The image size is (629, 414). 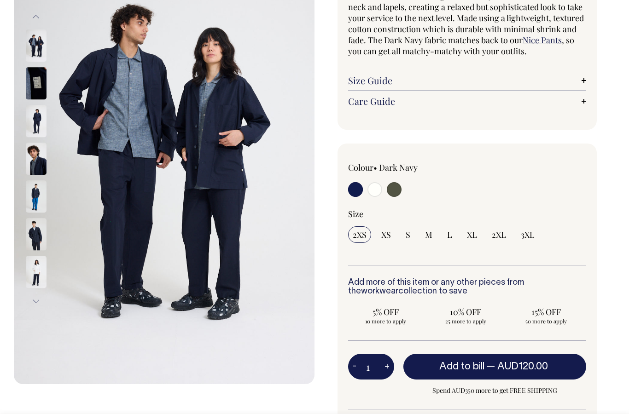 I want to click on span: 15% OFF, so click(x=546, y=312).